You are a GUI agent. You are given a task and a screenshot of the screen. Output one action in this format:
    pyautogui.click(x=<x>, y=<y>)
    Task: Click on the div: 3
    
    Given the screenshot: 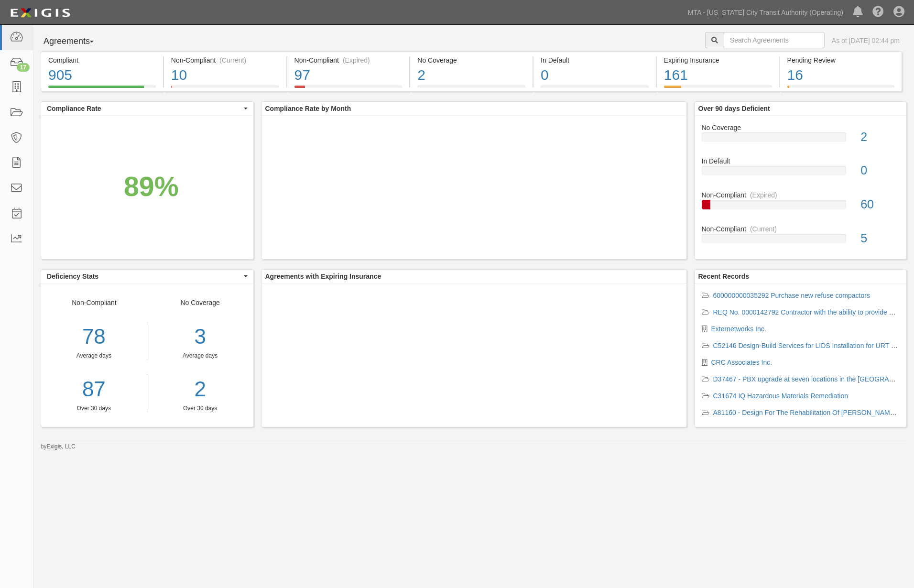 What is the action you would take?
    pyautogui.click(x=200, y=337)
    